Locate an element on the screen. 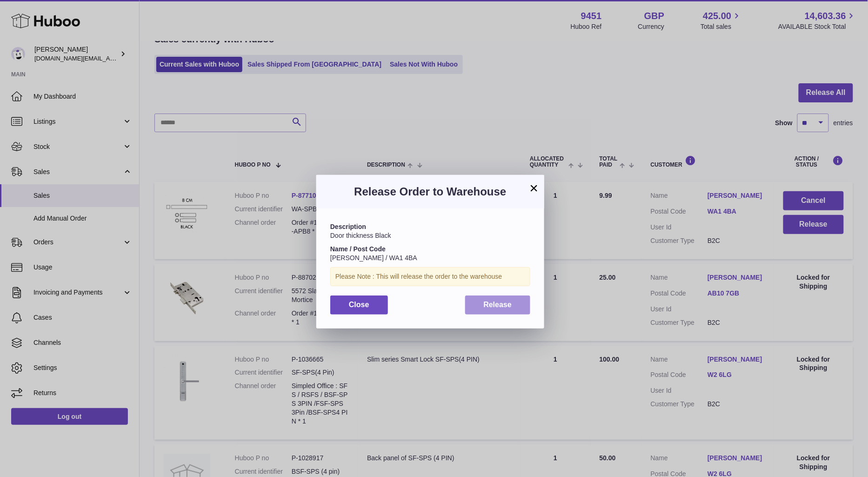 The width and height of the screenshot is (868, 477). span: Release is located at coordinates (498, 305).